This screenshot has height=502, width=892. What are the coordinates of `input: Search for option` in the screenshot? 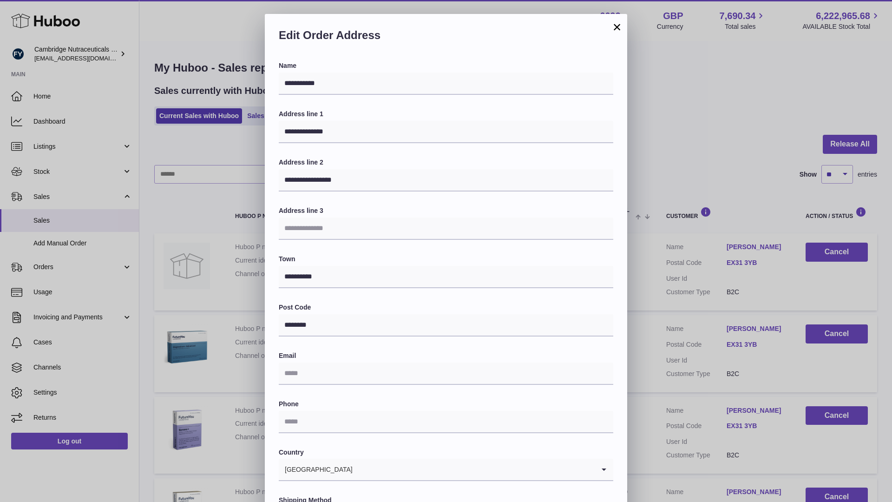 It's located at (474, 469).